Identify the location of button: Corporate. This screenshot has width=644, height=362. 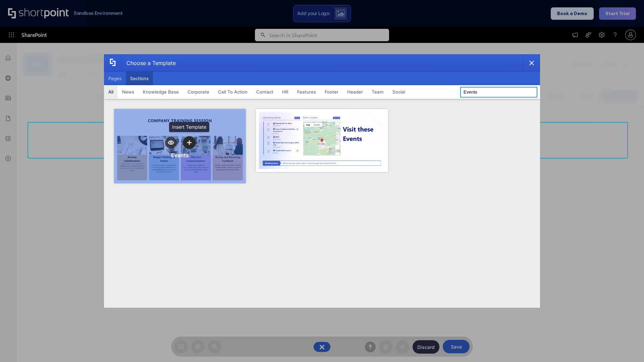
(198, 92).